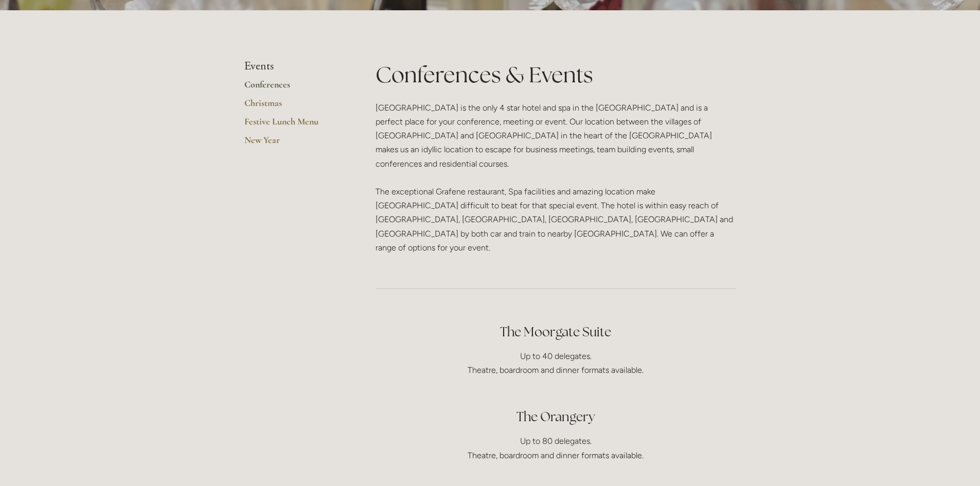 The width and height of the screenshot is (980, 486). What do you see at coordinates (293, 88) in the screenshot?
I see `a: Conferences` at bounding box center [293, 88].